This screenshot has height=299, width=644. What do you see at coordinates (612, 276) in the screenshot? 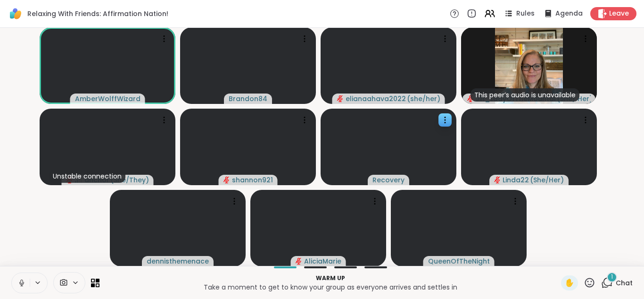
I see `span: 1` at bounding box center [612, 276].